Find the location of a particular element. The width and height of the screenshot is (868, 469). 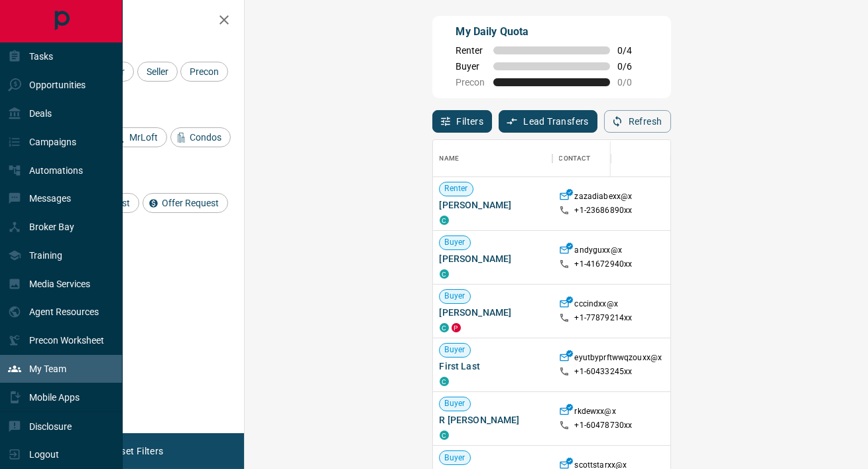

p: cccindxx@x is located at coordinates (596, 305).